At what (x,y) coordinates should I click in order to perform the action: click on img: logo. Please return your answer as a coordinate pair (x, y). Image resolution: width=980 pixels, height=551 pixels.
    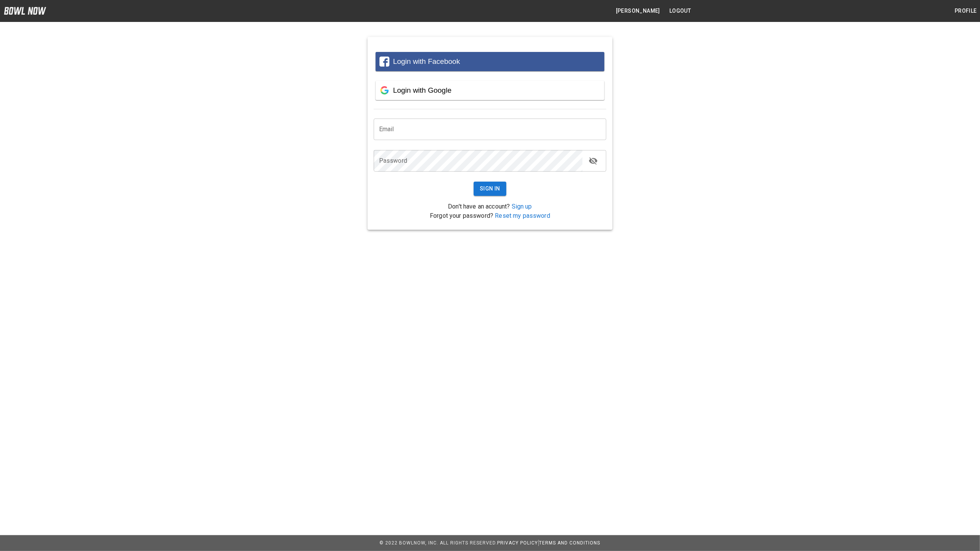
    Looking at the image, I should click on (25, 11).